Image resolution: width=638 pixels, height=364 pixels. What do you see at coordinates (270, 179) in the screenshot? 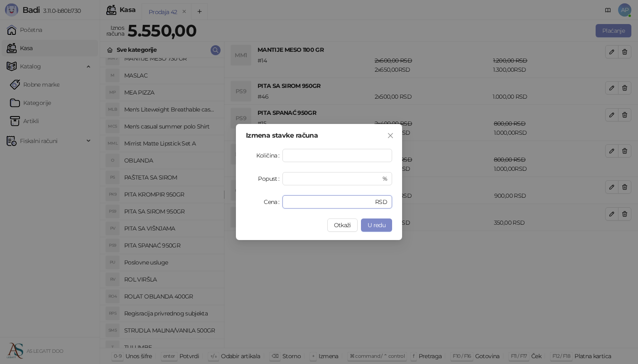
I see `label: Popust` at bounding box center [270, 179].